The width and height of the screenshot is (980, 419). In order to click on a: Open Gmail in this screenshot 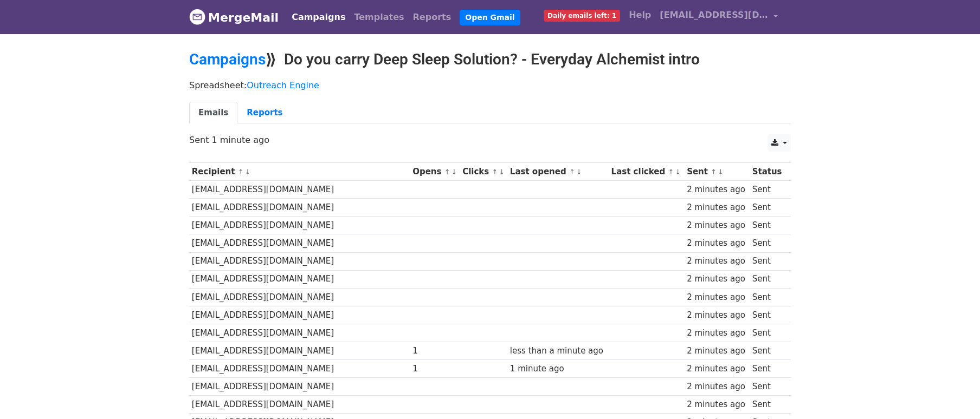, I will do `click(489, 17)`.